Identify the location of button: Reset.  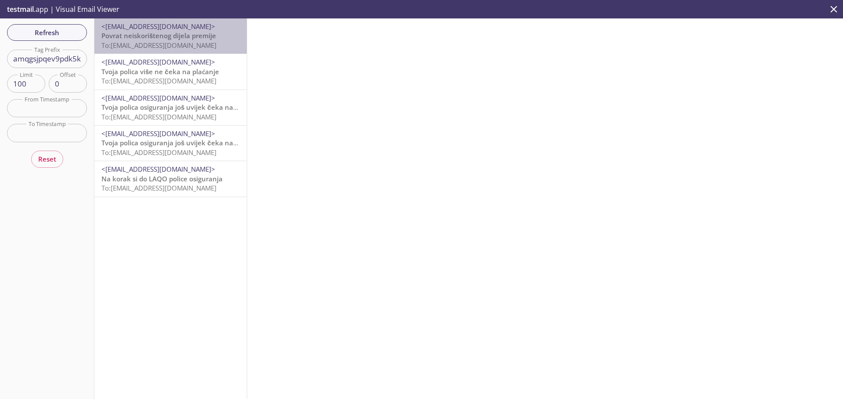
(47, 159).